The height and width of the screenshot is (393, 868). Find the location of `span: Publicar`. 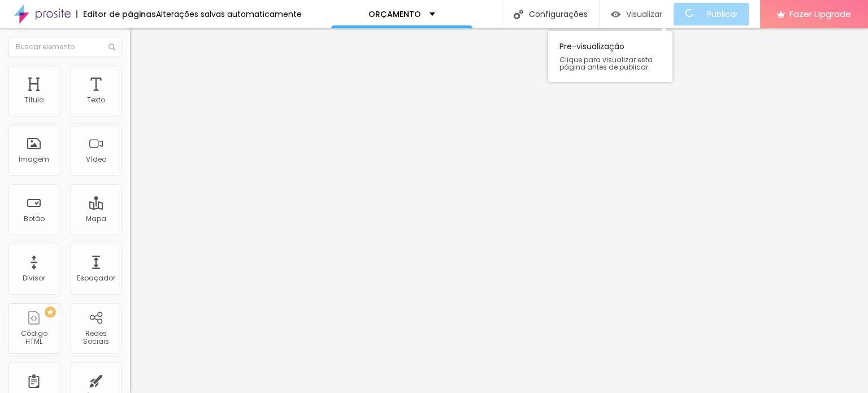

span: Publicar is located at coordinates (723, 14).